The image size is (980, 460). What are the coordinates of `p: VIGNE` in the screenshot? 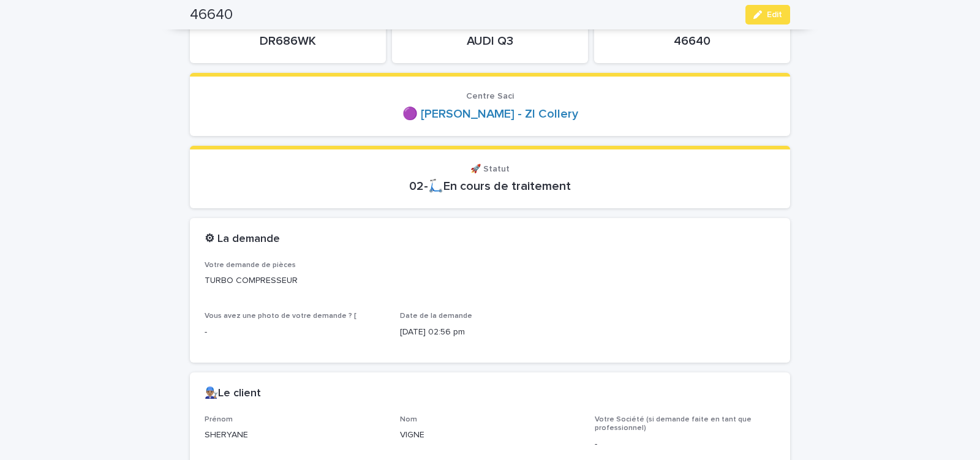 It's located at (490, 434).